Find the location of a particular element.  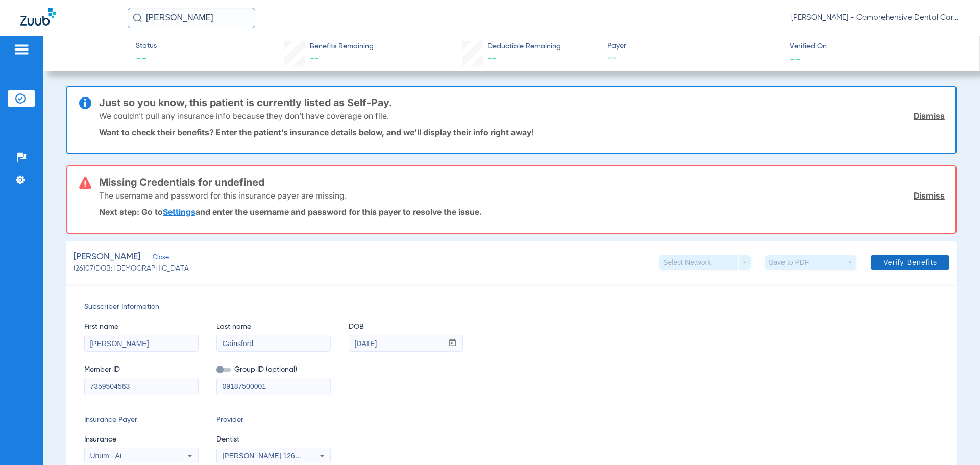

span: Dentist is located at coordinates (274, 440).